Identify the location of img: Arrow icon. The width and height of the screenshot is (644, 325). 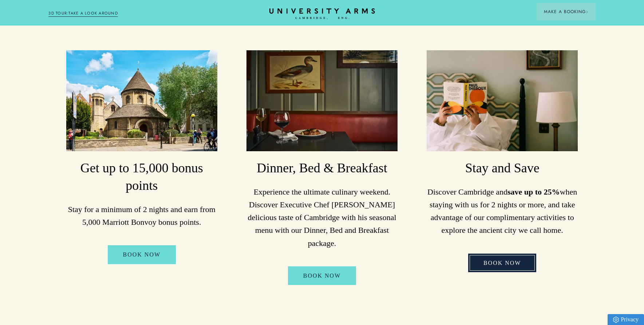
(587, 12).